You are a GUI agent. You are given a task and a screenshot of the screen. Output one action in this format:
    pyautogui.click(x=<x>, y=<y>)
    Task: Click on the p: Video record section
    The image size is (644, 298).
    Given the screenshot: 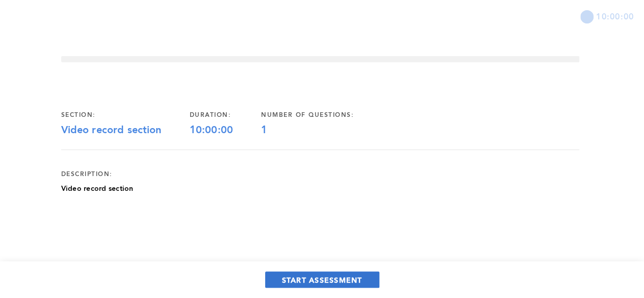 What is the action you would take?
    pyautogui.click(x=97, y=189)
    